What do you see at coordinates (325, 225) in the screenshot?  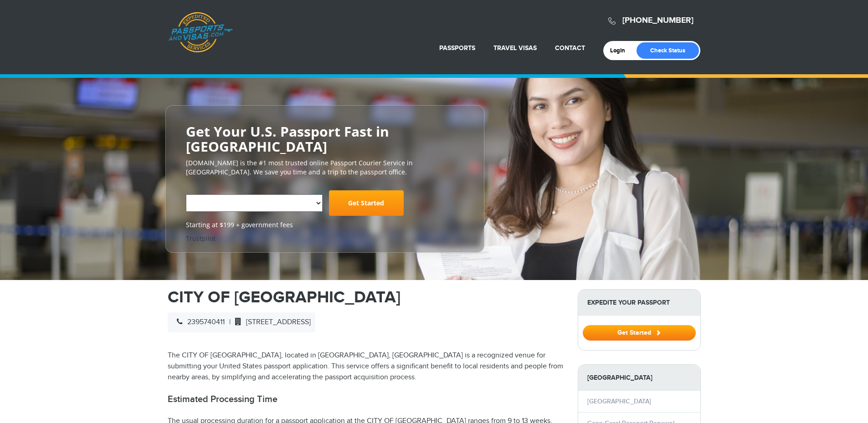 I see `span: Starting at $199 + government fees` at bounding box center [325, 225].